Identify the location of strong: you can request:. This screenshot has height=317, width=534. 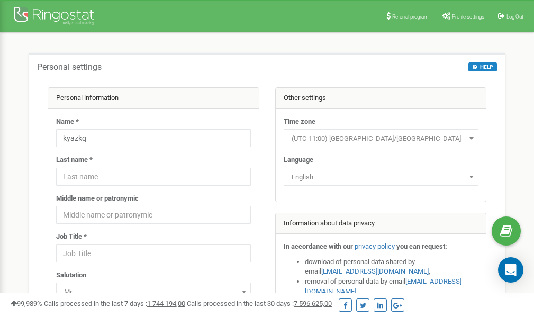
(422, 246).